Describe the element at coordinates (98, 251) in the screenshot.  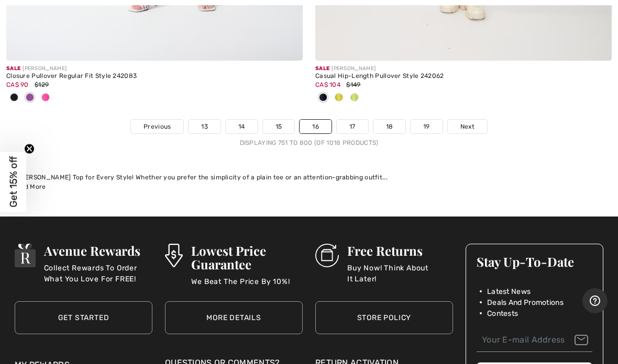
I see `h3: Avenue Rewards` at that location.